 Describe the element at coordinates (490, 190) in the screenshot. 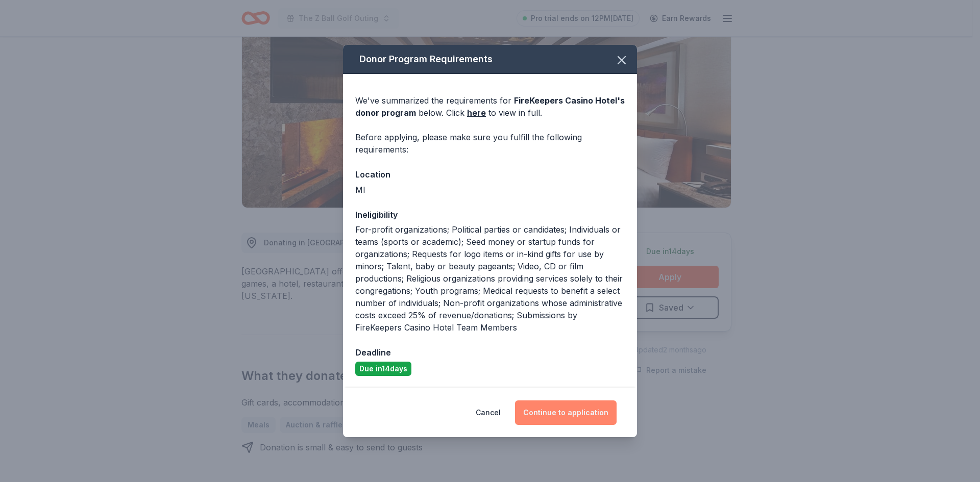

I see `div: MI` at that location.